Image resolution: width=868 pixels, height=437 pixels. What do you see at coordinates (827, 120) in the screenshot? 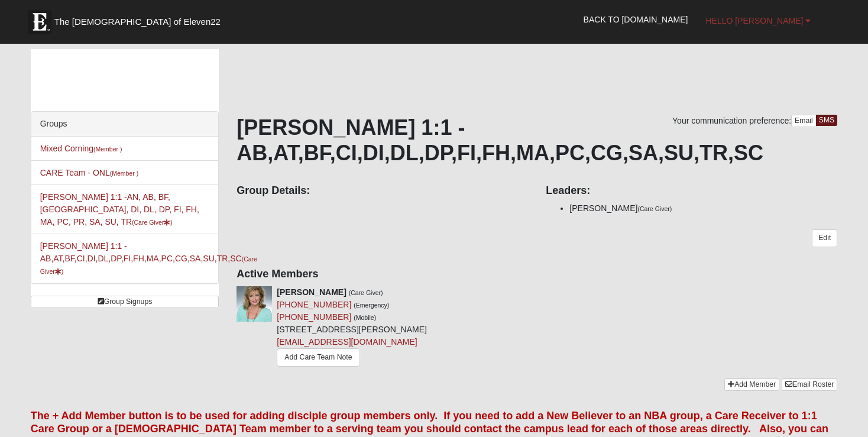
I see `a: SMS` at bounding box center [827, 120].